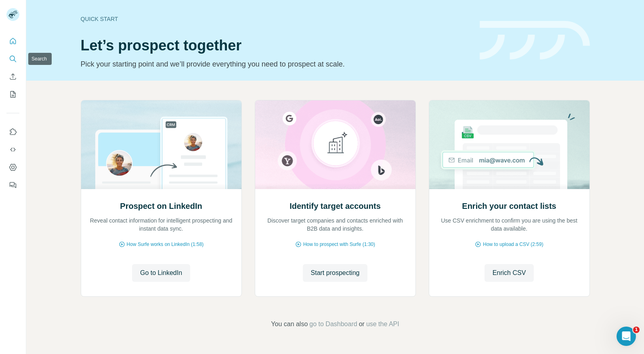  What do you see at coordinates (275, 45) in the screenshot?
I see `h1: Let’s prospect together` at bounding box center [275, 45].